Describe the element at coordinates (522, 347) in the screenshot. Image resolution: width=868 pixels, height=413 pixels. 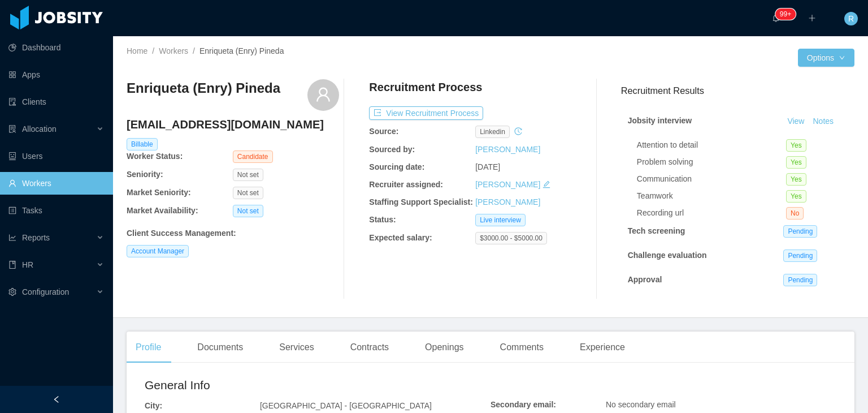
I see `div: Comments` at that location.